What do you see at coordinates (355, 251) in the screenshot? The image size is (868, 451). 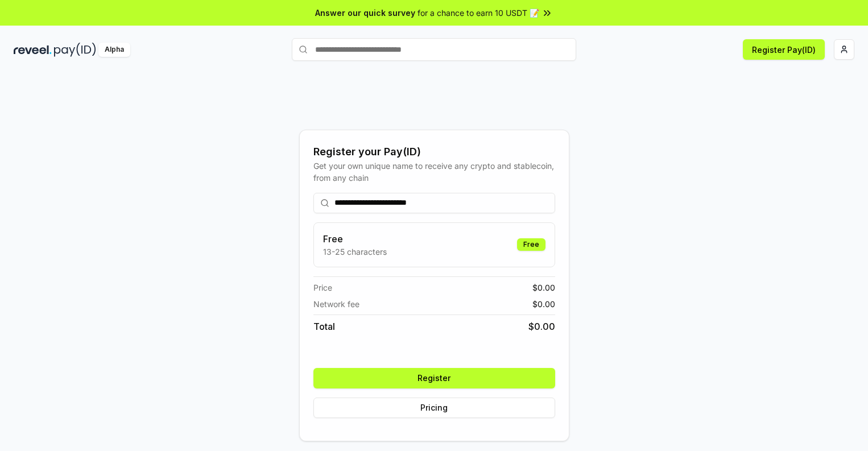 I see `p: 13-25 characters` at bounding box center [355, 251].